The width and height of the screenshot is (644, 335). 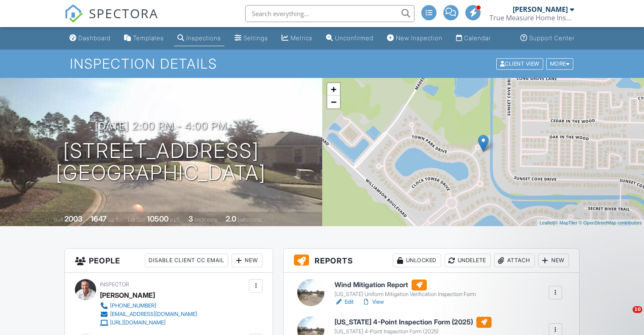 What do you see at coordinates (322, 64) in the screenshot?
I see `h1: Inspection Details` at bounding box center [322, 64].